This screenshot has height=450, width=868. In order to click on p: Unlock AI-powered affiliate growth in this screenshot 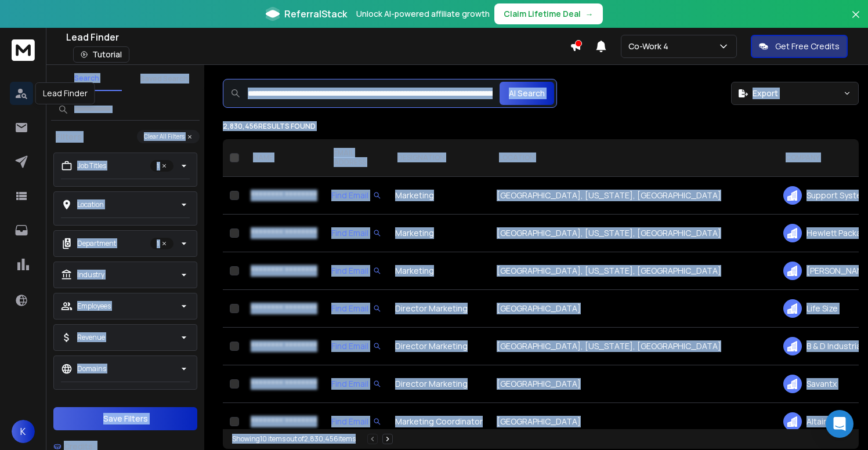, I will do `click(423, 14)`.